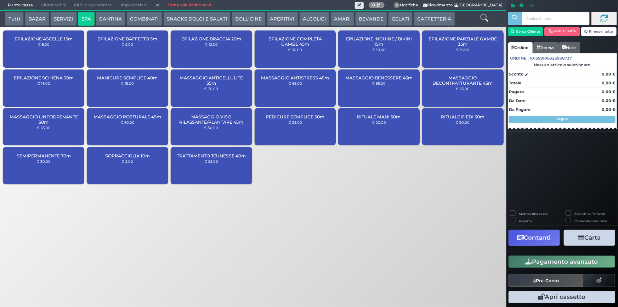 The image size is (618, 307). What do you see at coordinates (86, 19) in the screenshot?
I see `button: SPA` at bounding box center [86, 19].